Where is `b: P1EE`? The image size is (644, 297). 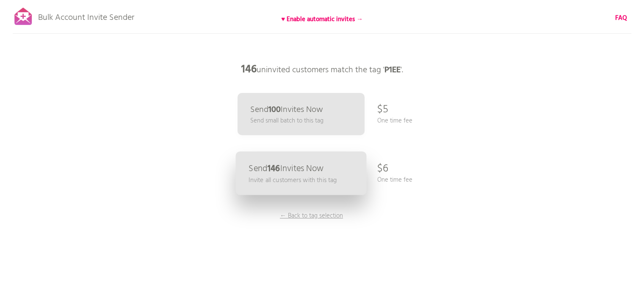
b: P1EE is located at coordinates (393, 70).